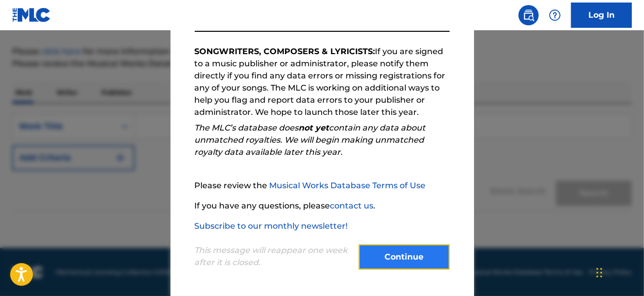 The width and height of the screenshot is (644, 296). I want to click on strong: not yet, so click(315, 127).